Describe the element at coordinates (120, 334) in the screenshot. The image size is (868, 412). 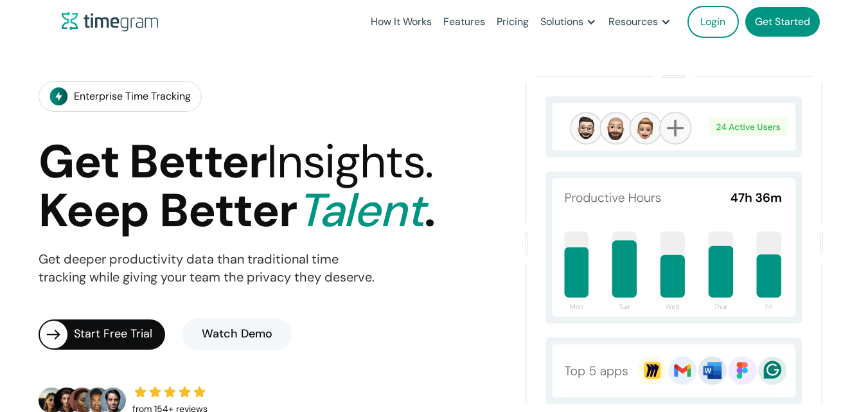
I see `div: Start Free Trial` at that location.